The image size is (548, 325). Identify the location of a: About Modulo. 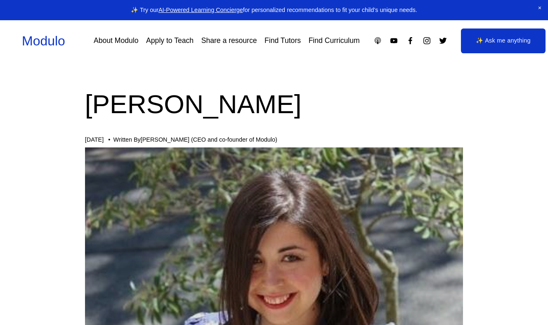
(116, 40).